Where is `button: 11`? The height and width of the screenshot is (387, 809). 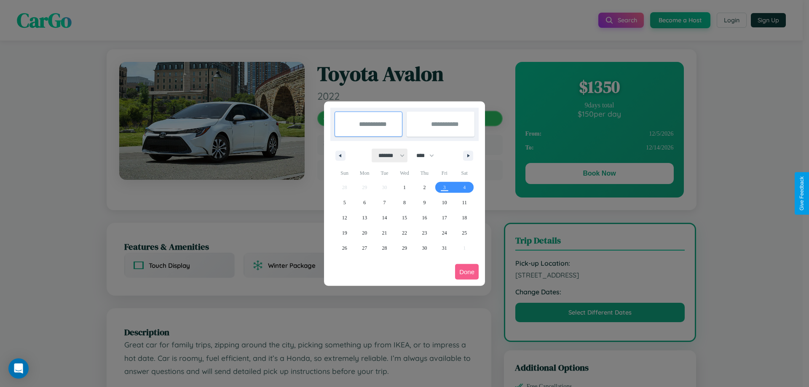 button: 11 is located at coordinates (464, 203).